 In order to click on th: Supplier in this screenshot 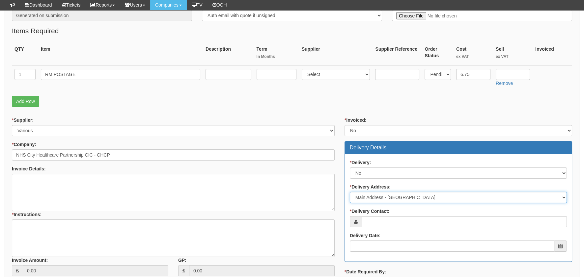, I will do `click(336, 54)`.